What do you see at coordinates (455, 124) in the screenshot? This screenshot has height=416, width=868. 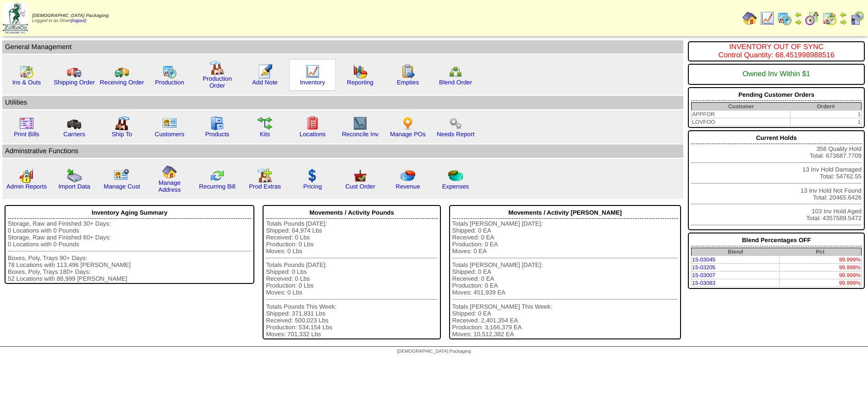 I see `img: workflow.png` at bounding box center [455, 124].